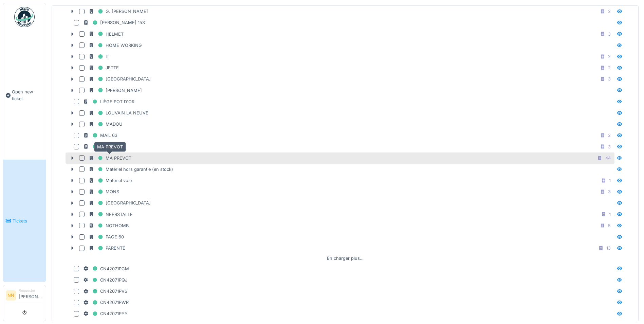 The width and height of the screenshot is (644, 324). Describe the element at coordinates (28, 95) in the screenshot. I see `span: Open new ticket` at that location.